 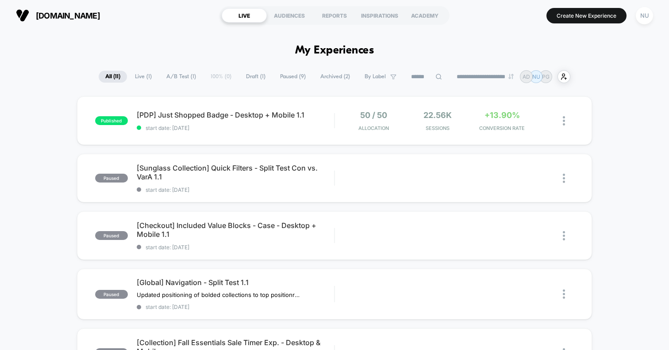 What do you see at coordinates (143, 77) in the screenshot?
I see `span: Live ( 1 )` at bounding box center [143, 77].